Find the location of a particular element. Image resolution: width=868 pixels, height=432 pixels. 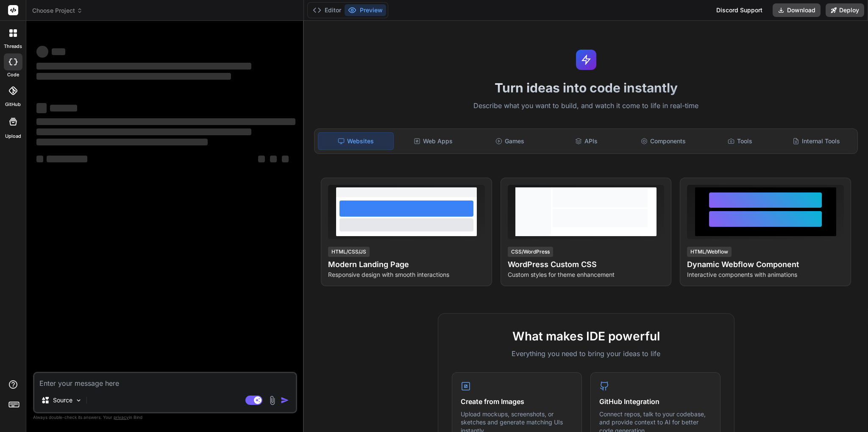

h1: Turn ideas into code instantly is located at coordinates (586, 87).